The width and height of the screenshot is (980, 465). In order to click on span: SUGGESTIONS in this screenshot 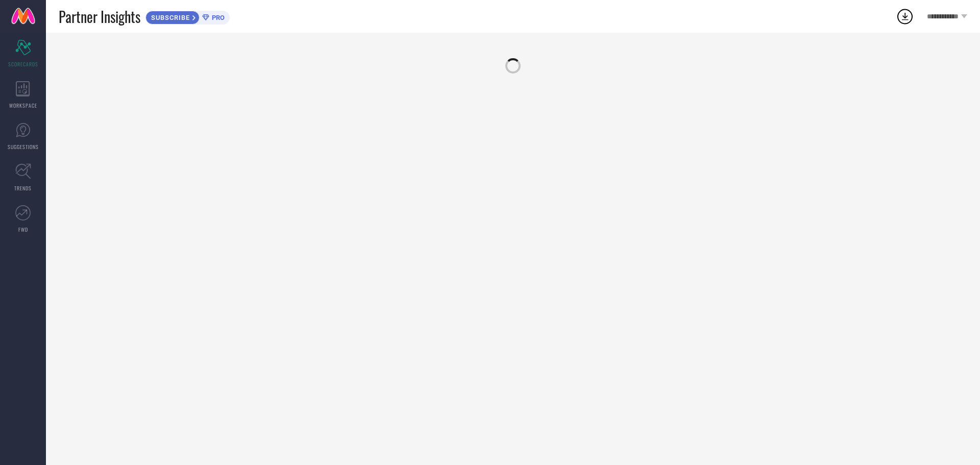, I will do `click(23, 146)`.